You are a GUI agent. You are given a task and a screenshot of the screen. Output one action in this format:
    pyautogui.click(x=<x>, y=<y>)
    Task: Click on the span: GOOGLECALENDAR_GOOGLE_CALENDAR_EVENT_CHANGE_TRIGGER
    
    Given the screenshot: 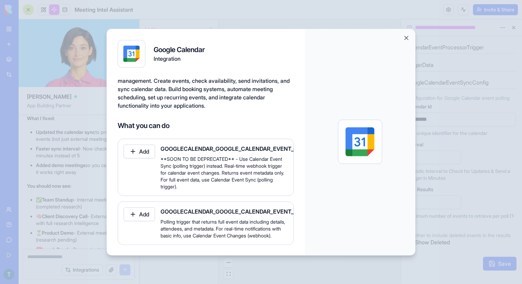 What is the action you would take?
    pyautogui.click(x=224, y=148)
    